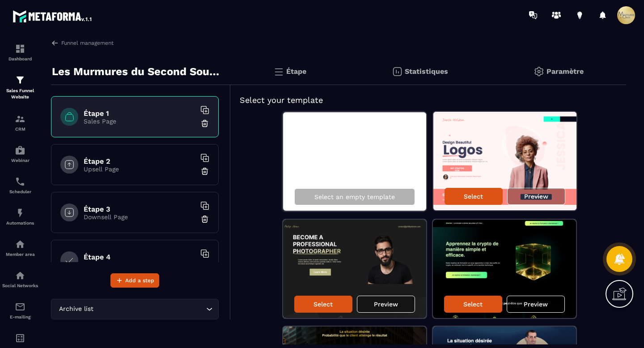  Describe the element at coordinates (20, 307) in the screenshot. I see `img: email` at that location.